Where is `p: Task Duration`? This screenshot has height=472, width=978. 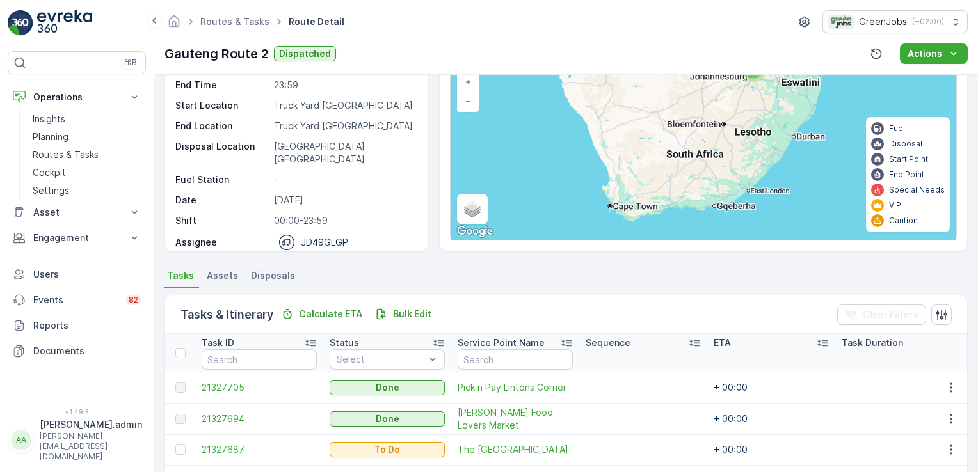
p: Task Duration is located at coordinates (872, 343).